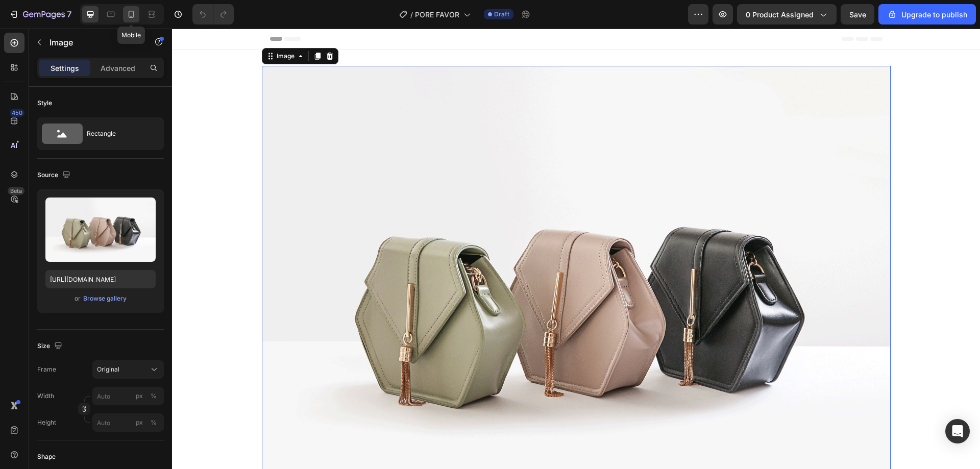 The height and width of the screenshot is (469, 980). What do you see at coordinates (17, 113) in the screenshot?
I see `div: 450` at bounding box center [17, 113].